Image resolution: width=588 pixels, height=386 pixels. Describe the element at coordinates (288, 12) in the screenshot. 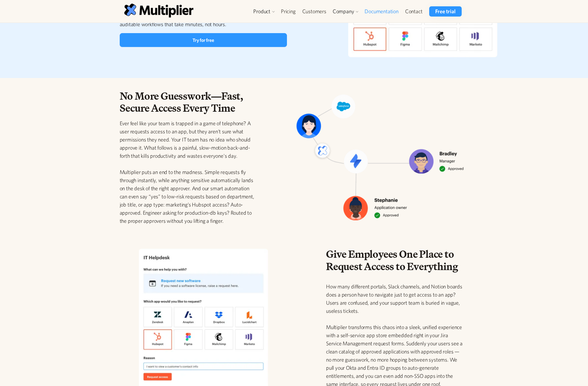

I see `a: Pricing` at that location.